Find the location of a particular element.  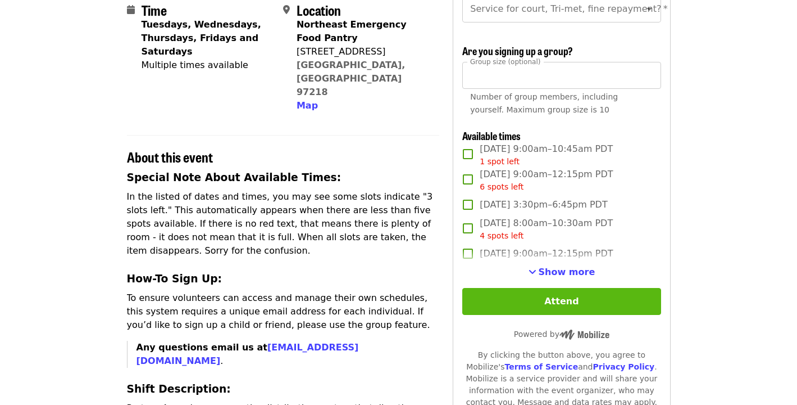

span: About this event is located at coordinates (170, 156).